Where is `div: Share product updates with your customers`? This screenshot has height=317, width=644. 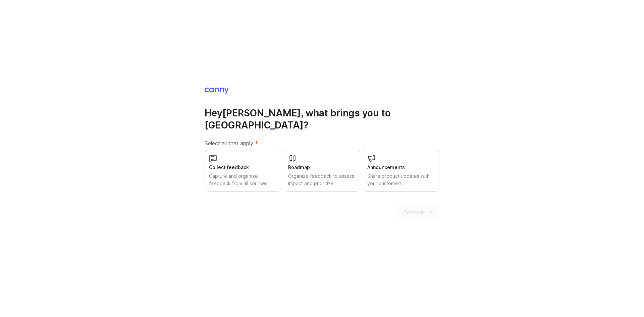 div: Share product updates with your customers is located at coordinates (401, 180).